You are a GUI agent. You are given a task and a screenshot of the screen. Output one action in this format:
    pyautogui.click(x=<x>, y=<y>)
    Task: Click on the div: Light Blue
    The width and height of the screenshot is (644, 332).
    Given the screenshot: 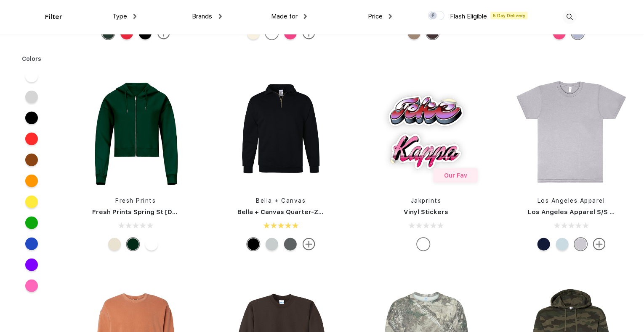 What is the action you would take?
    pyautogui.click(x=562, y=244)
    